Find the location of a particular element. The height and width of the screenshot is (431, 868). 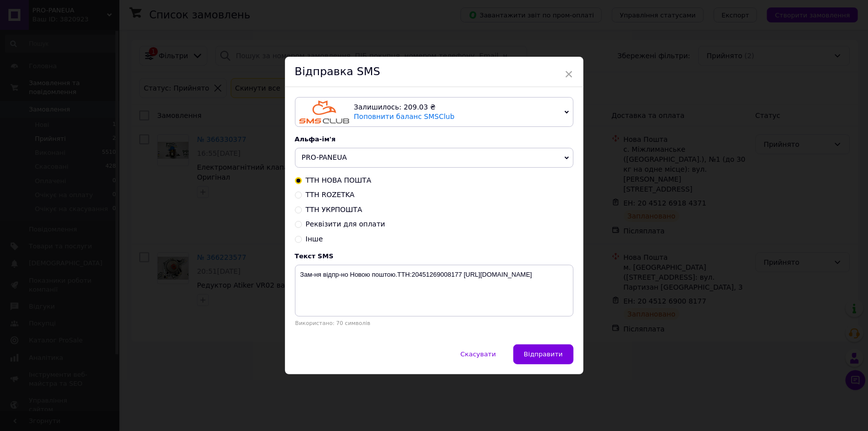

span: ТТН ROZETKA is located at coordinates (330, 195).